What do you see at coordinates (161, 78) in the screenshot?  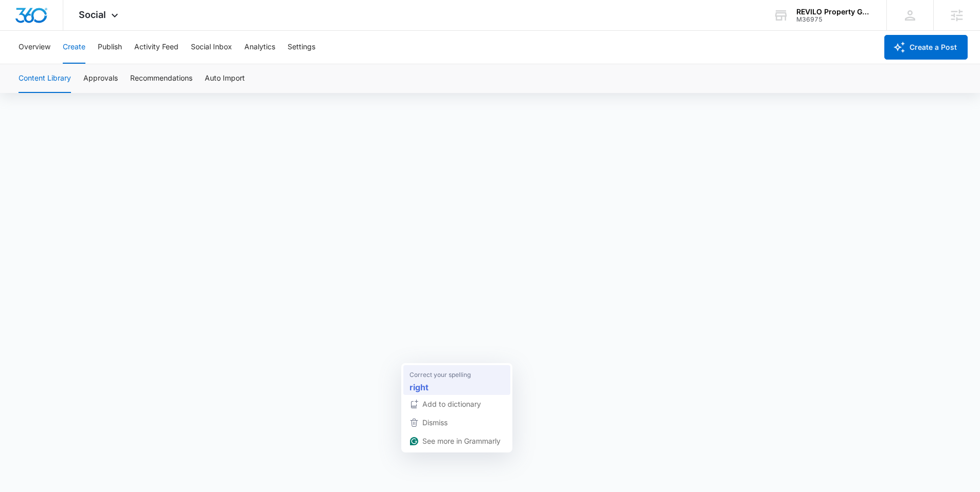 I see `button: Recommendations` at bounding box center [161, 78].